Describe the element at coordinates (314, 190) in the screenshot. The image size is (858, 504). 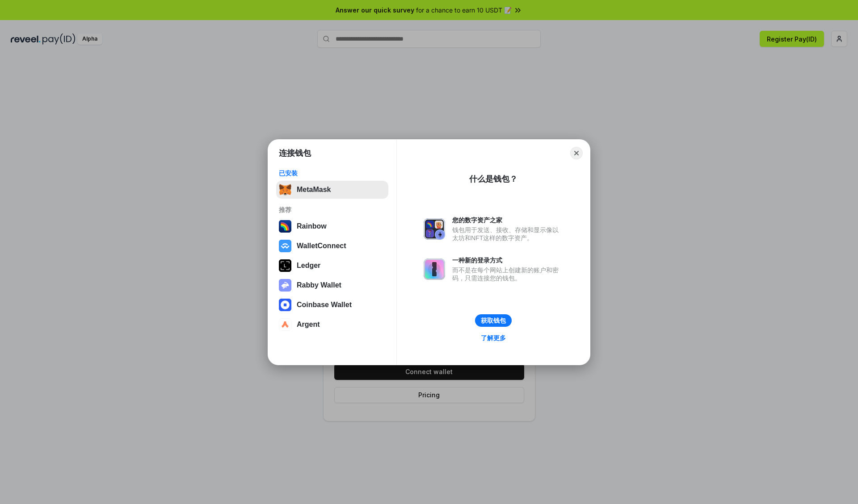
I see `div: MetaMask` at that location.